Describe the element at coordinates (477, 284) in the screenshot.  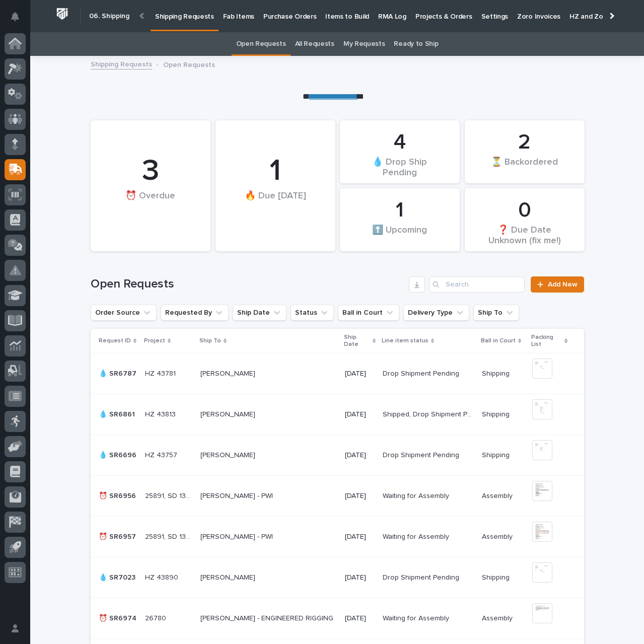
I see `input: Search` at that location.